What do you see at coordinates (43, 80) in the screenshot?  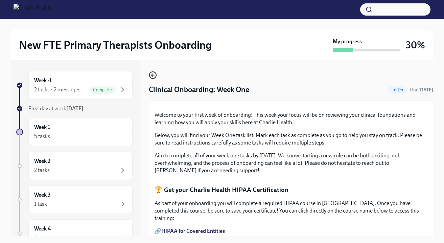 I see `h6: Week -1` at bounding box center [43, 80].